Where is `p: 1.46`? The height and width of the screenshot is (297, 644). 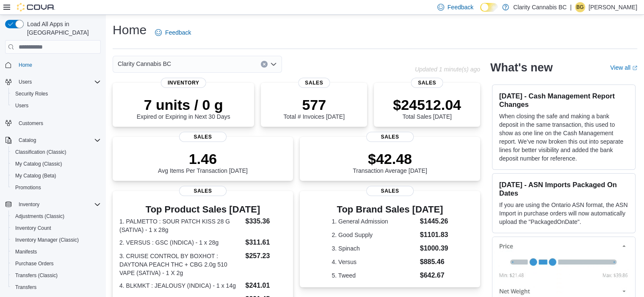
p: 1.46 is located at coordinates (203, 159).